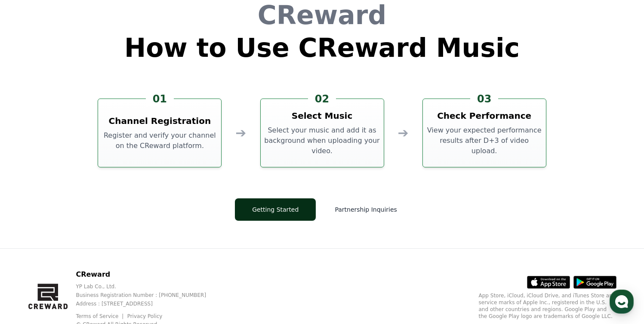 The height and width of the screenshot is (324, 644). Describe the element at coordinates (276, 209) in the screenshot. I see `a: Getting Started` at that location.